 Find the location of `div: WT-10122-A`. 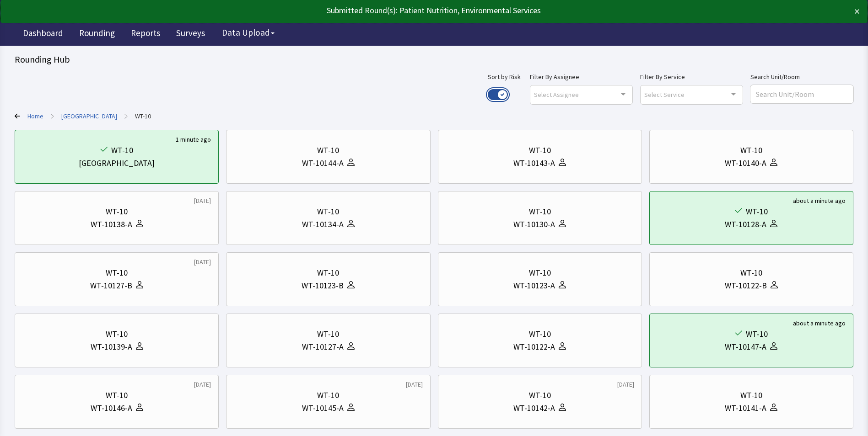

div: WT-10122-A is located at coordinates (534, 347).